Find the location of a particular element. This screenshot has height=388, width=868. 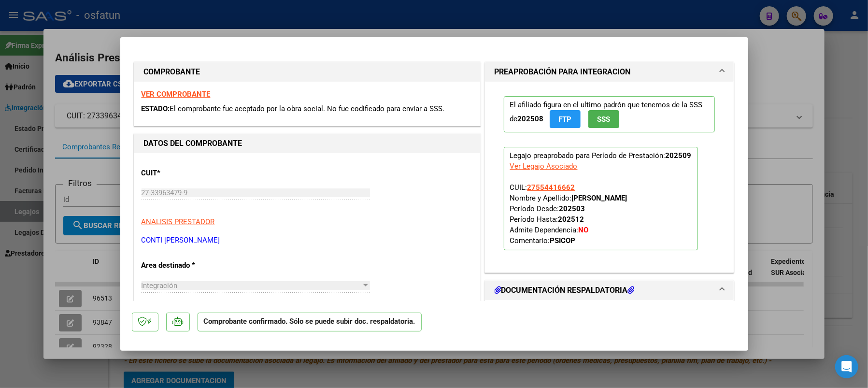

strong: DATOS DEL COMPROBANTE is located at coordinates (193, 143).